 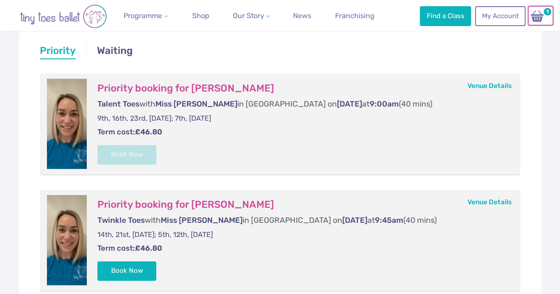 I want to click on a: Waiting, so click(x=115, y=52).